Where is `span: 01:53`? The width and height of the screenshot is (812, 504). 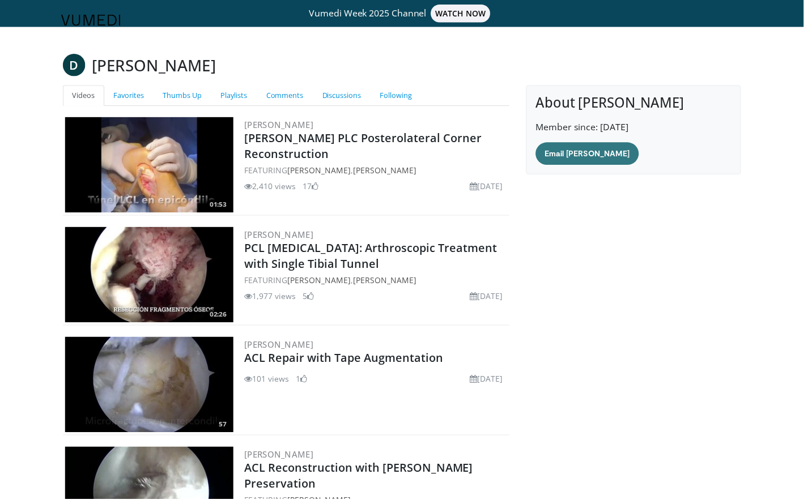
span: 01:53 is located at coordinates (220, 206).